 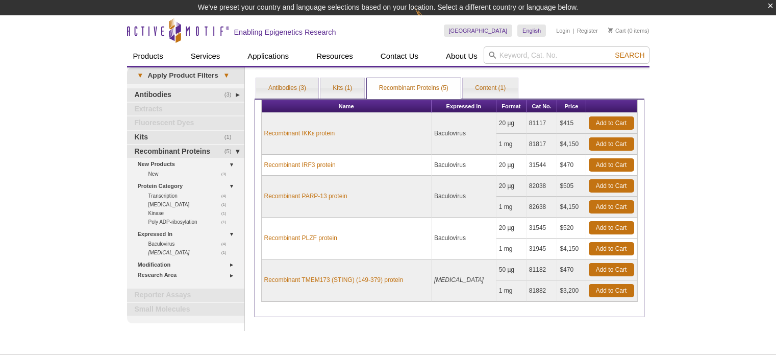 I want to click on th: Expressed In, so click(x=464, y=106).